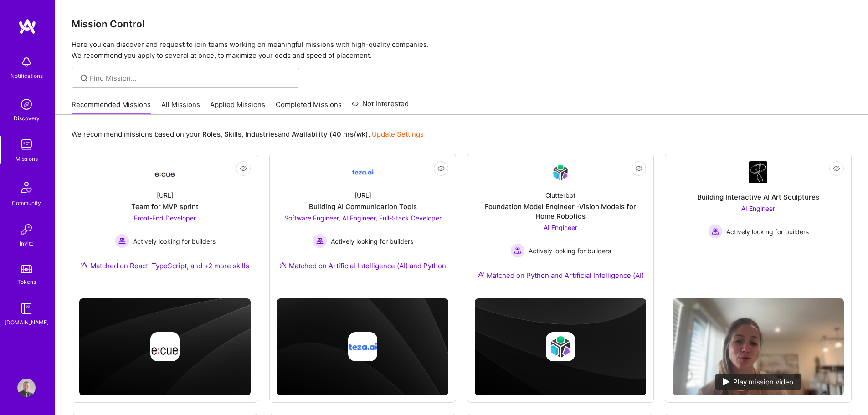 The width and height of the screenshot is (868, 415). Describe the element at coordinates (211, 134) in the screenshot. I see `b: Roles` at that location.